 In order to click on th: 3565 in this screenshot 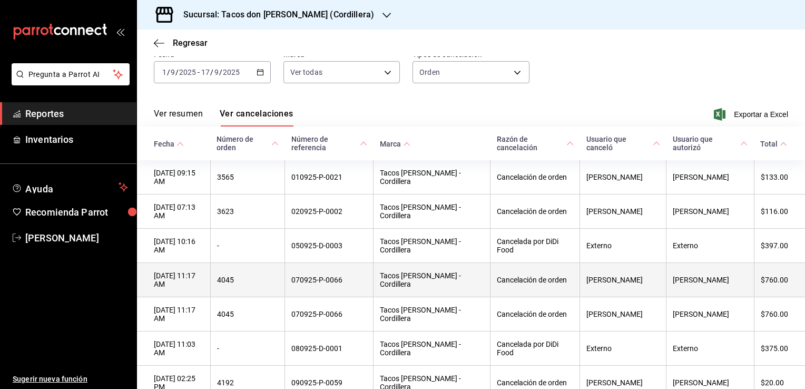, I will do `click(248, 177)`.